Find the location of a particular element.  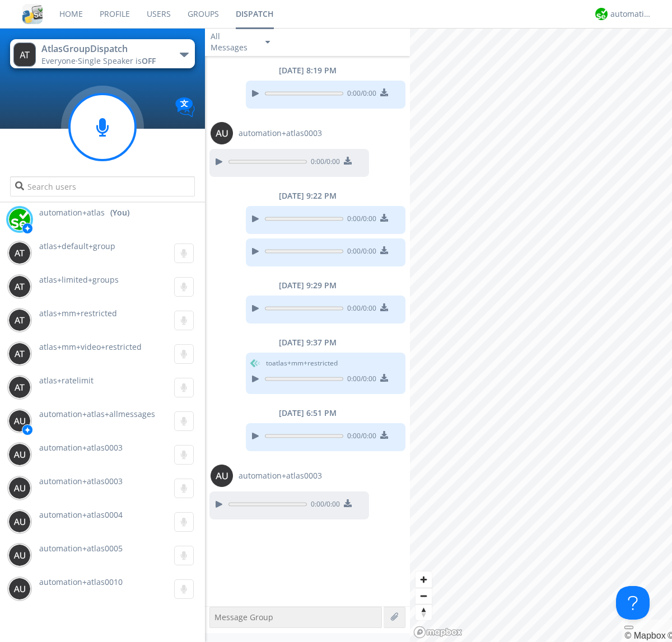

span: OFF is located at coordinates (148, 60).